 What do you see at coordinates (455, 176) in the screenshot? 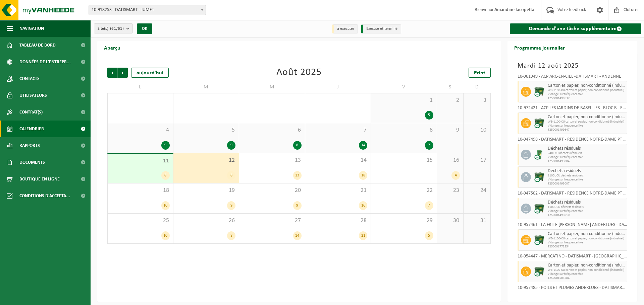
I see `div: 4` at bounding box center [455, 176].